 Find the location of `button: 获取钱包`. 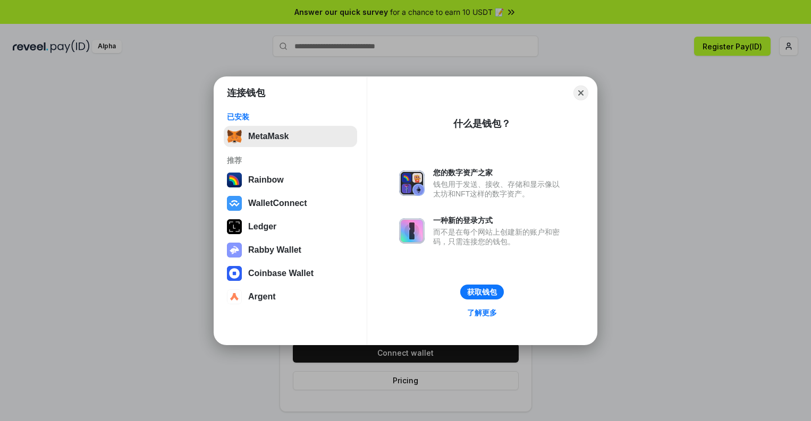

button: 获取钱包 is located at coordinates (482, 292).